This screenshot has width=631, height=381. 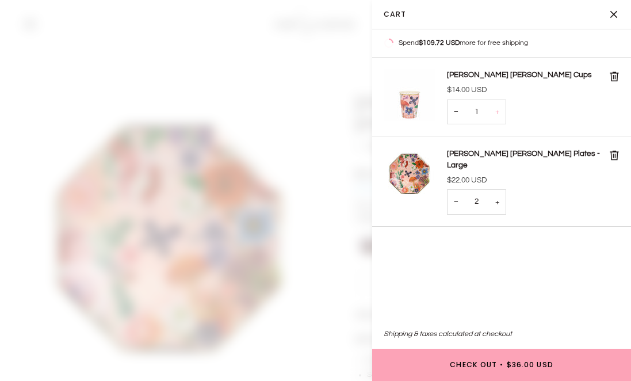 What do you see at coordinates (447, 334) in the screenshot?
I see `em: Shipping & taxes calculated at checkout` at bounding box center [447, 334].